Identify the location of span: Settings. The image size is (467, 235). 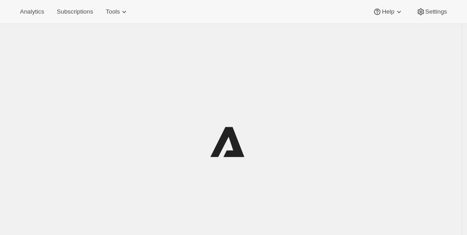
(436, 12).